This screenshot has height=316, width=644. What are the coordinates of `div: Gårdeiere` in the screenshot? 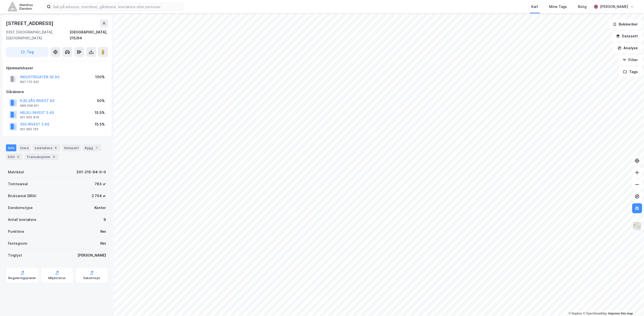 It's located at (57, 92).